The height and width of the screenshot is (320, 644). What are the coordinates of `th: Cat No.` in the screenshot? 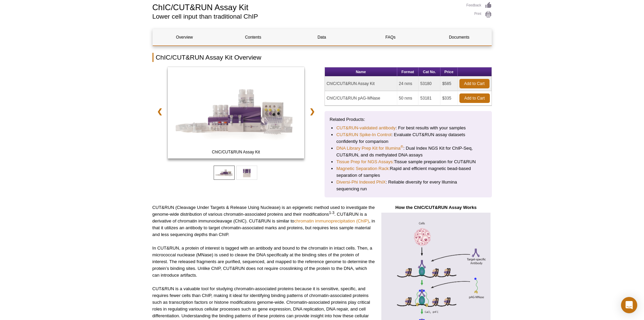 It's located at (429, 72).